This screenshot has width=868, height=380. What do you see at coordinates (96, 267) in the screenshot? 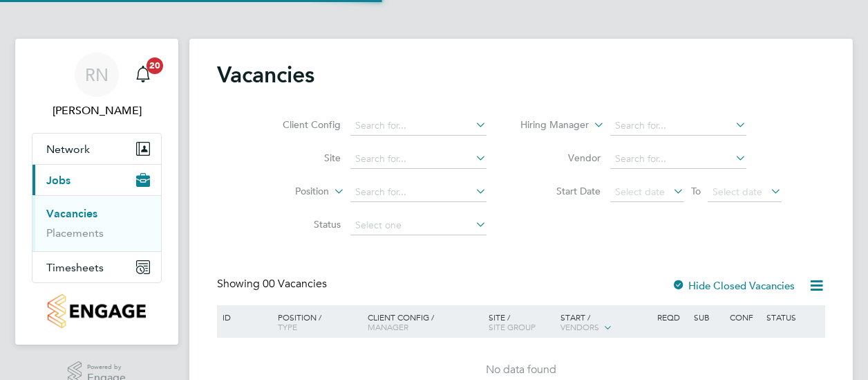
I see `button: Timesheets` at bounding box center [96, 267].